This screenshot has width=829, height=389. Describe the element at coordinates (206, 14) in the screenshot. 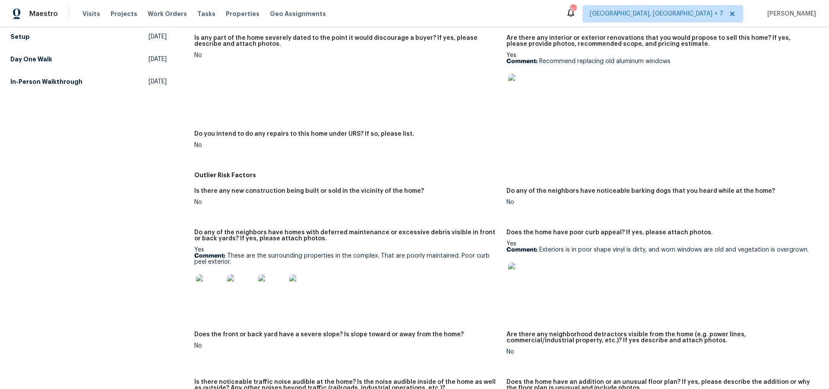

I see `span: Tasks` at that location.